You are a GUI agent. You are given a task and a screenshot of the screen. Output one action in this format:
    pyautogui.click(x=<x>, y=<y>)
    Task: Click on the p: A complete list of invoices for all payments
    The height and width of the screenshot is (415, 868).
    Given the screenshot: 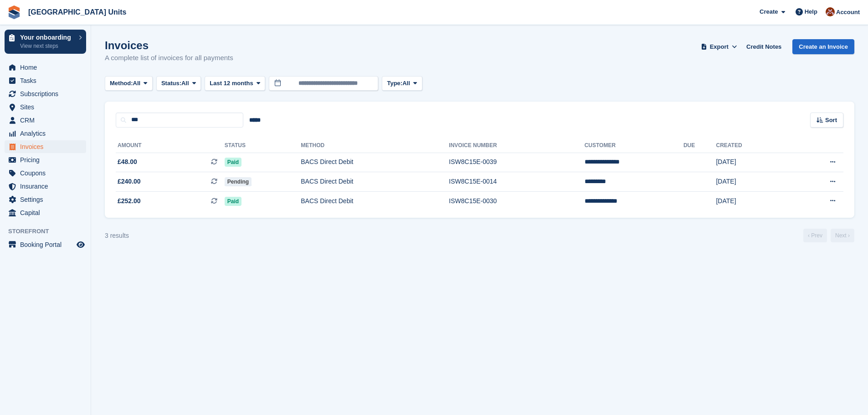 What is the action you would take?
    pyautogui.click(x=169, y=58)
    